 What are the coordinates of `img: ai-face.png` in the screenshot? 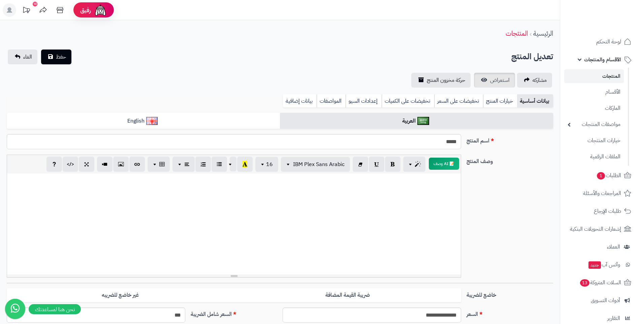 It's located at (100, 10).